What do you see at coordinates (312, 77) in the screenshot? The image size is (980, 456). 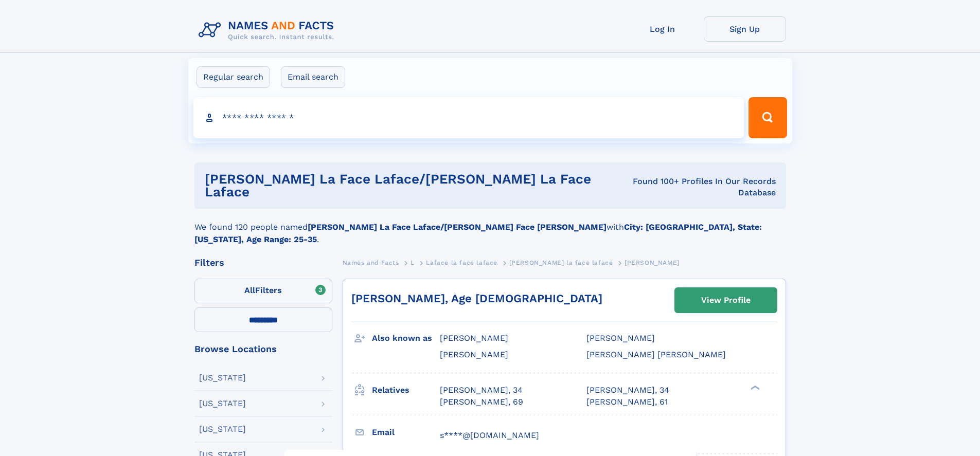 I see `label: Email search` at bounding box center [312, 77].